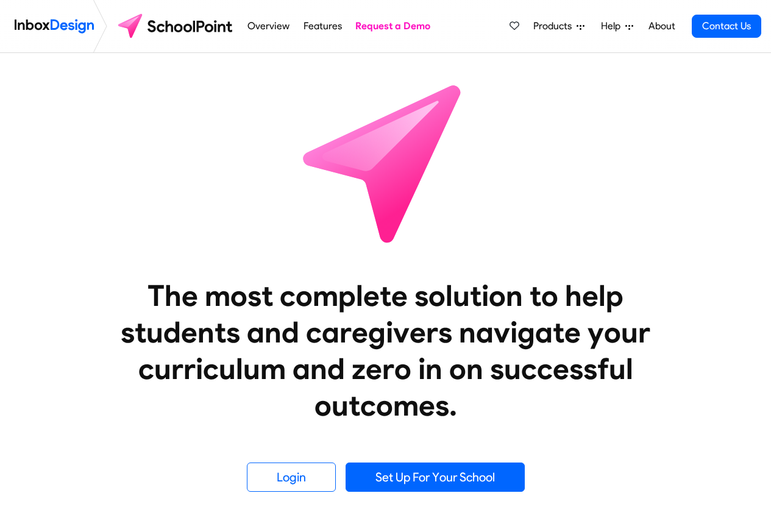  What do you see at coordinates (386, 350) in the screenshot?
I see `heading: The most complete solution to help students and caregivers navigate your curriculum and zero in o...` at bounding box center [386, 350].